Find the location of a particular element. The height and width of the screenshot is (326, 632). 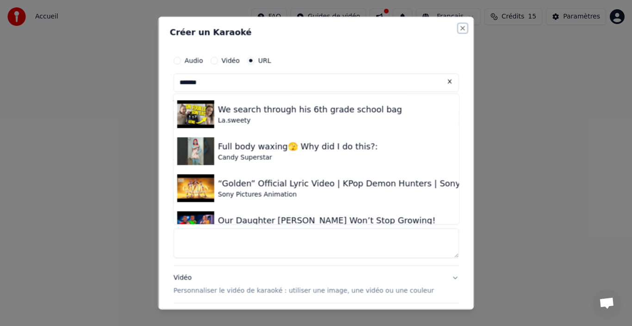

label: Vidéo is located at coordinates (230, 60).